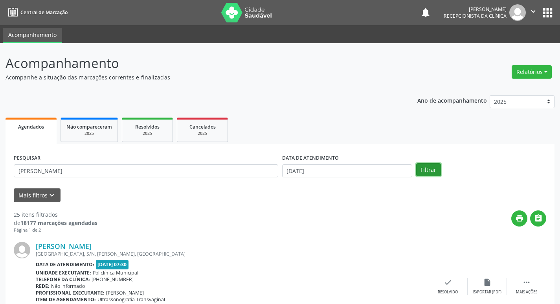 This screenshot has width=560, height=304. I want to click on b: Unidade executante:, so click(63, 272).